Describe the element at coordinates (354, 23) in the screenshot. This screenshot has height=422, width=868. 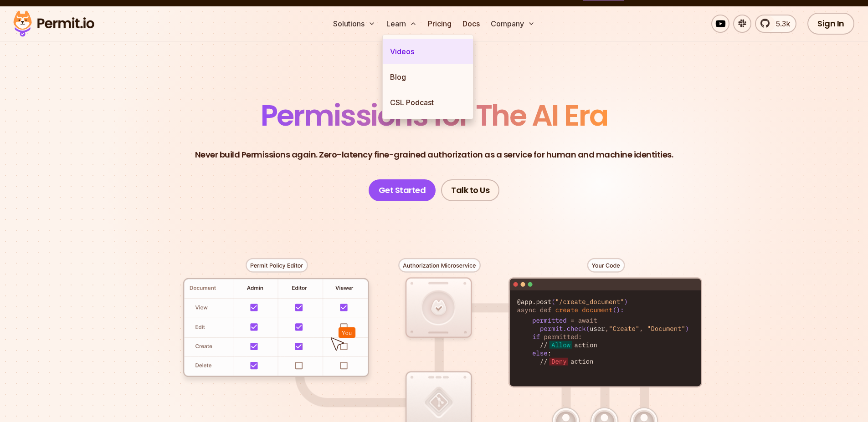
I see `button: Solutions` at that location.